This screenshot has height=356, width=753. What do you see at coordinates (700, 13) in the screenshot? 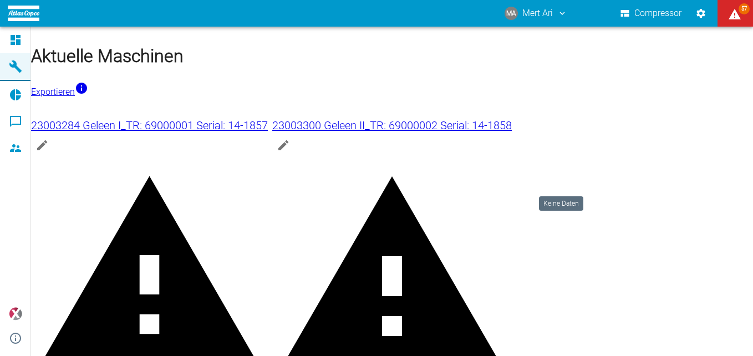
I see `button: Einstellungen` at bounding box center [700, 13].